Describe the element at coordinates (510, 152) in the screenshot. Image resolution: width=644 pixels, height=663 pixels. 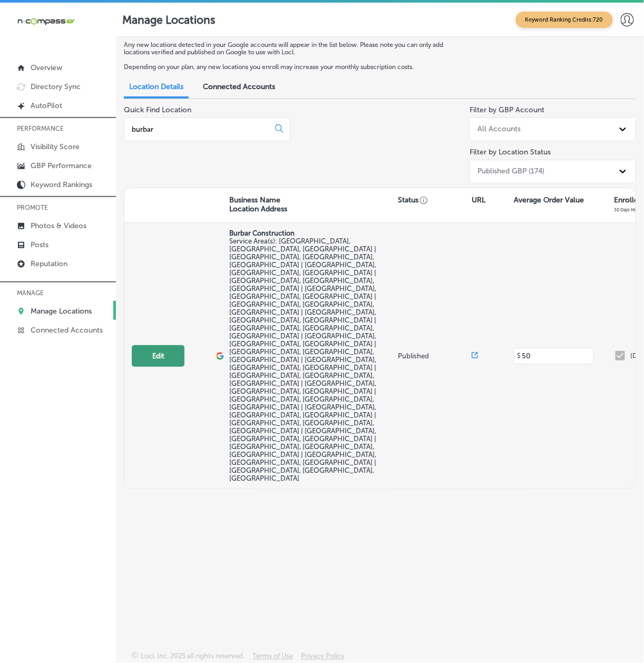
I see `label: Filter by Location Status` at that location.